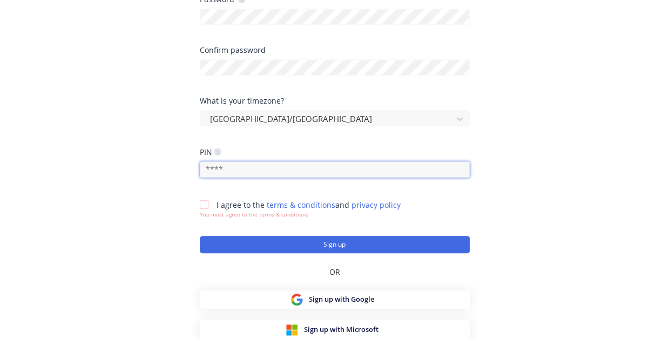  What do you see at coordinates (308, 205) in the screenshot?
I see `span: I agree to the and` at bounding box center [308, 205].